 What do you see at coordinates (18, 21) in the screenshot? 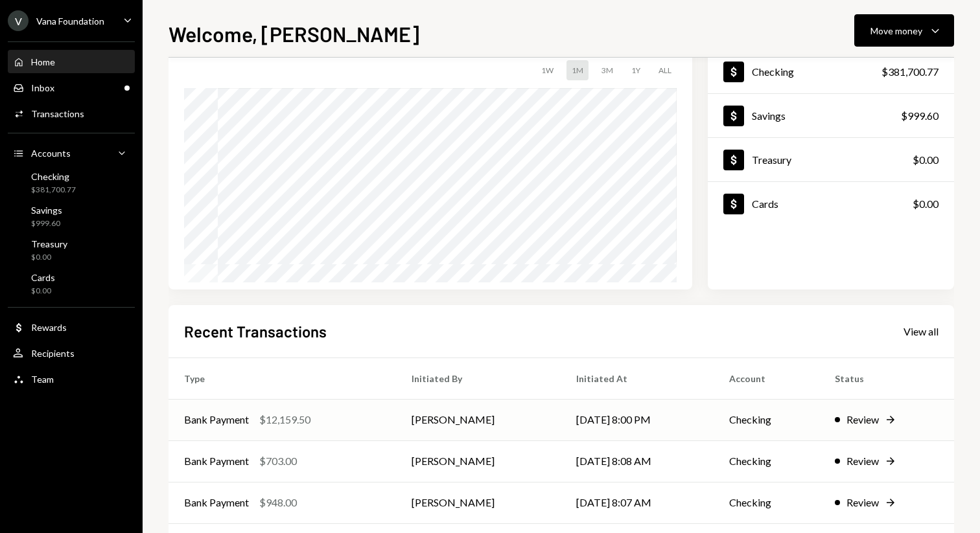
I see `div: V` at bounding box center [18, 21].